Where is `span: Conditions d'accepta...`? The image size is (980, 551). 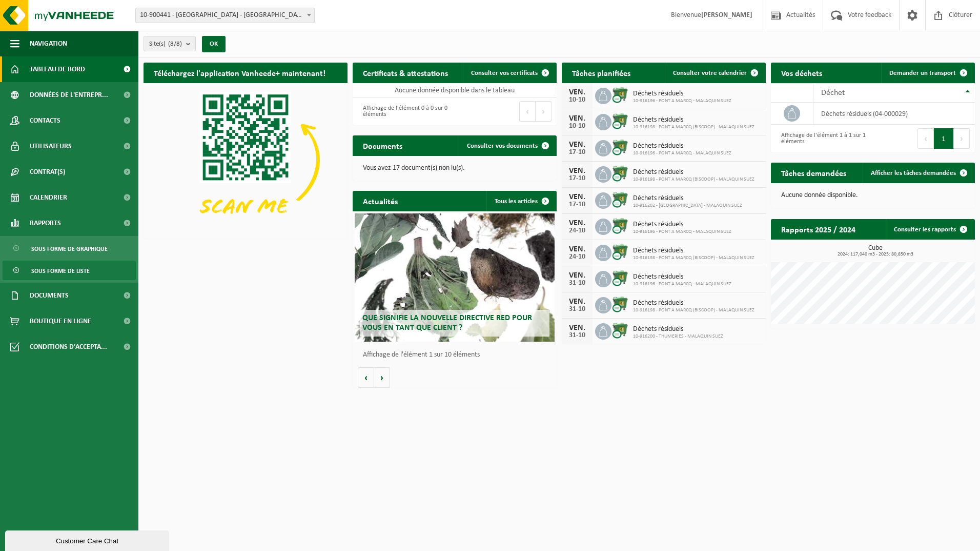
span: Conditions d'accepta... is located at coordinates (68, 347).